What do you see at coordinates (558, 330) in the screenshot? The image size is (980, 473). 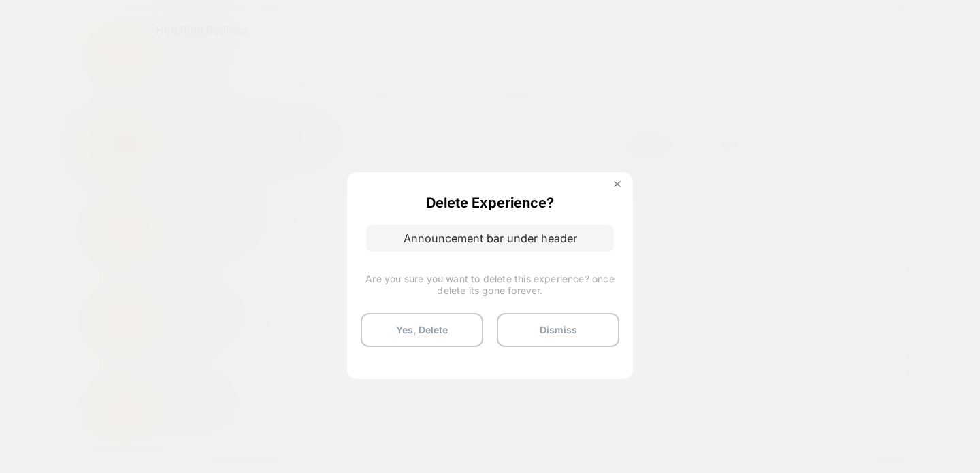 I see `button: Dismiss` at bounding box center [558, 330].